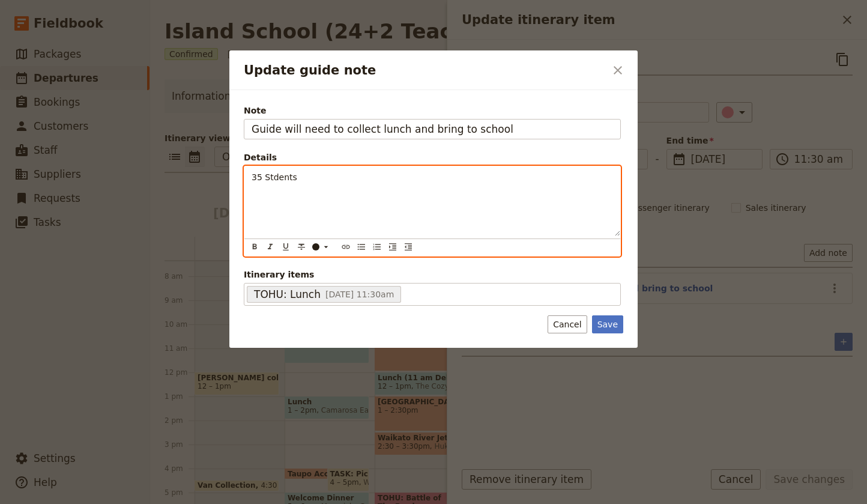  I want to click on span: Itinerary items, so click(433, 274).